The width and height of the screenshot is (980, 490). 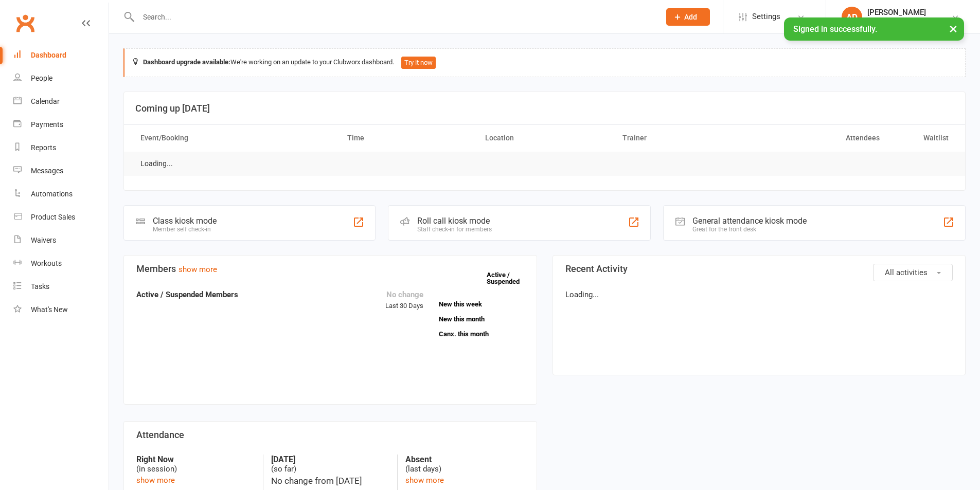 What do you see at coordinates (913, 272) in the screenshot?
I see `button: All activities` at bounding box center [913, 272].